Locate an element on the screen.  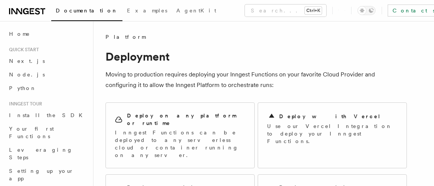
span: Python is located at coordinates (23, 88).